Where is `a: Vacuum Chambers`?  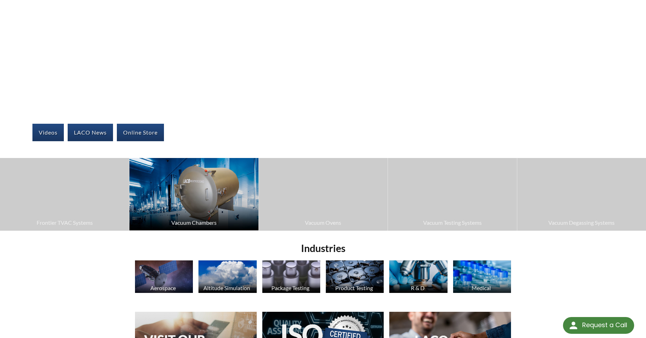
a: Vacuum Chambers is located at coordinates (194, 194).